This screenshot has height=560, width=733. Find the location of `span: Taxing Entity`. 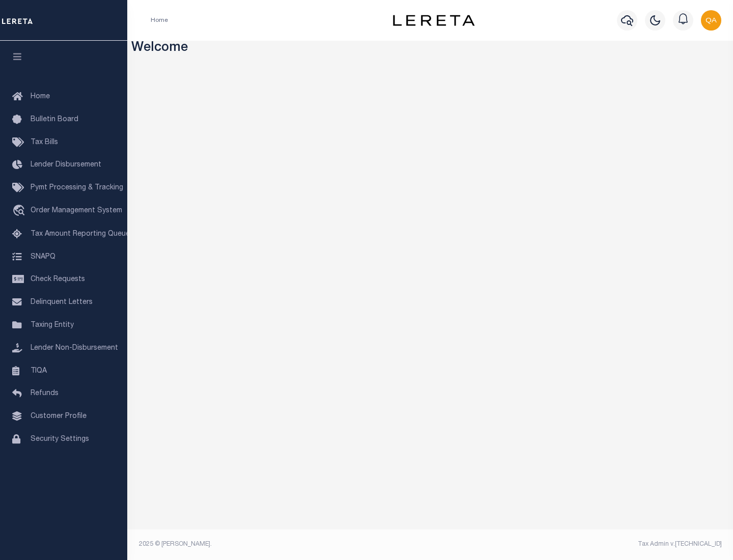

span: Taxing Entity is located at coordinates (52, 325).